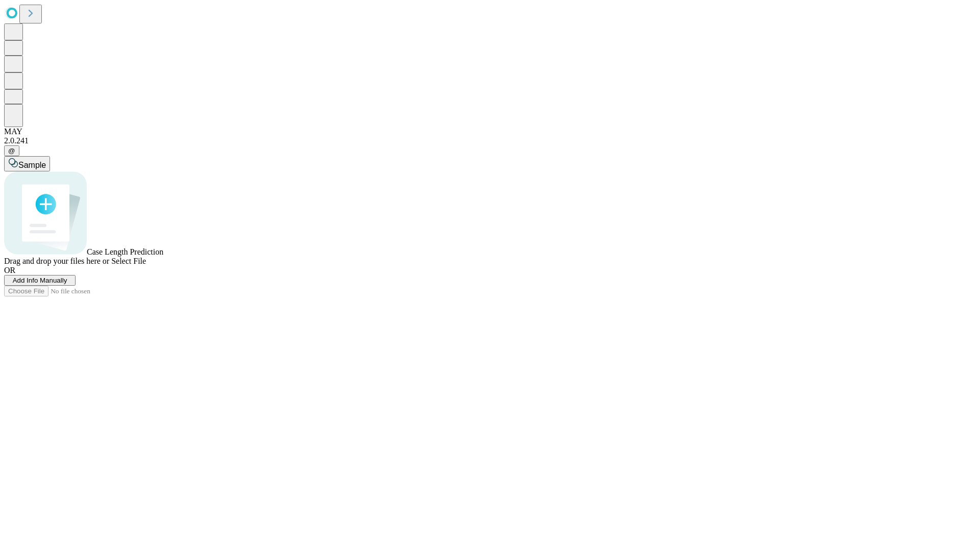  I want to click on button: Sample, so click(27, 164).